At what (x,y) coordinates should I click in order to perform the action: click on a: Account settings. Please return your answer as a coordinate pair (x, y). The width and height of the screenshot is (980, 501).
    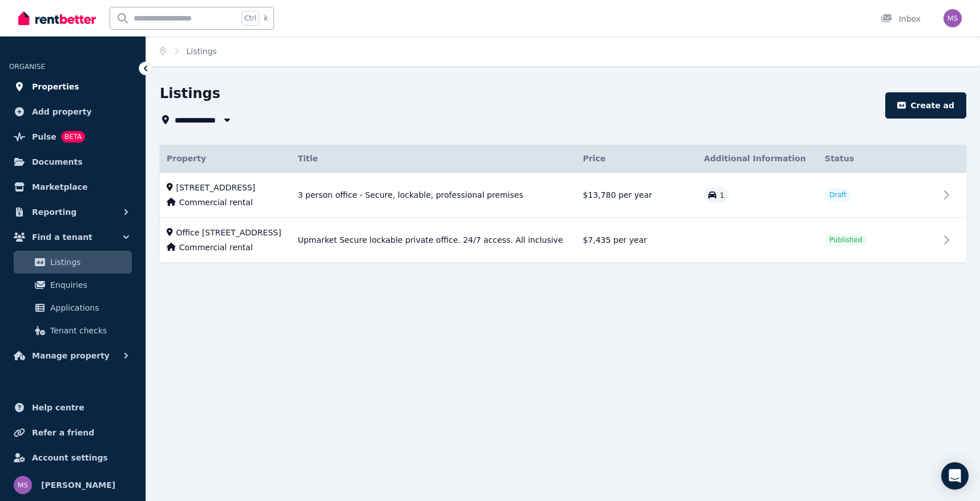
    Looking at the image, I should click on (73, 458).